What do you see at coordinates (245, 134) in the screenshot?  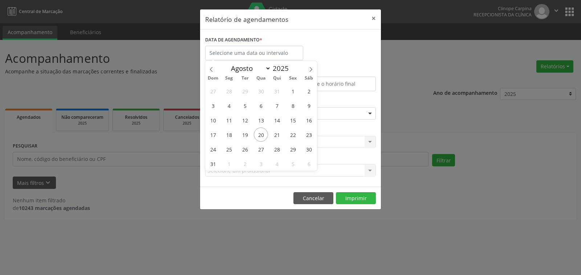 I see `span: Agosto 19, 2025` at bounding box center [245, 134].